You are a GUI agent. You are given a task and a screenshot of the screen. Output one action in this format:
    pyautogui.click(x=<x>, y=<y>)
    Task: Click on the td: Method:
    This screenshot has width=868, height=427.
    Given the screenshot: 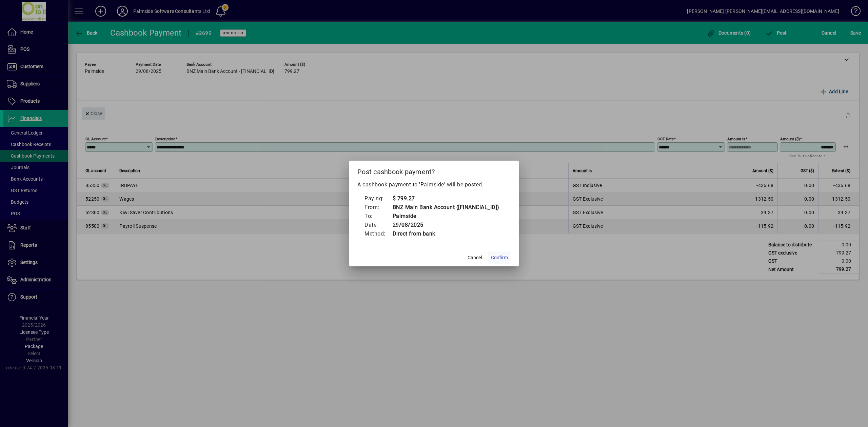 What is the action you would take?
    pyautogui.click(x=378, y=234)
    